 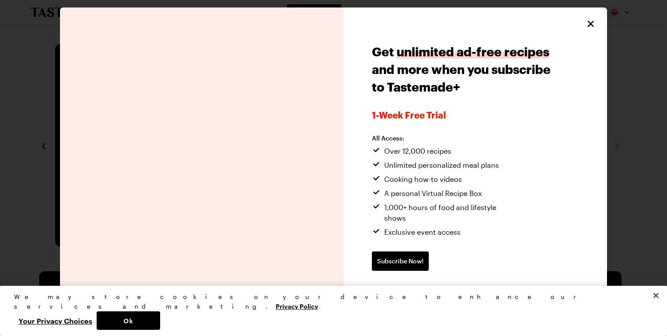 What do you see at coordinates (451, 213) in the screenshot?
I see `span: 1,000+ hours of food and lifestyle shows` at bounding box center [451, 213].